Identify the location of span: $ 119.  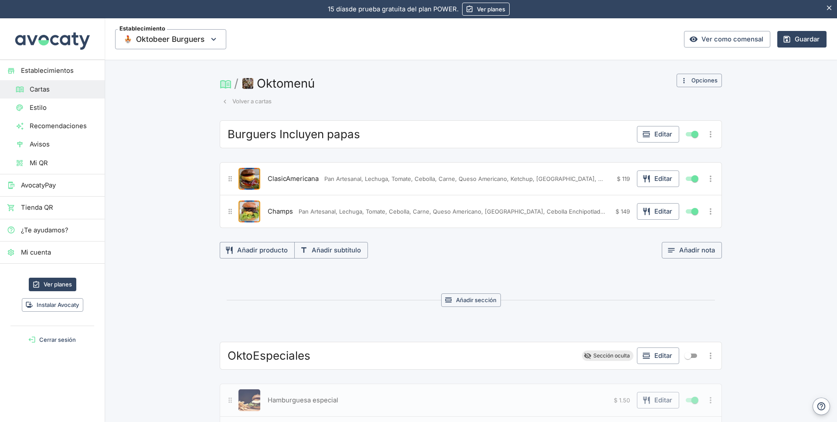
(623, 179).